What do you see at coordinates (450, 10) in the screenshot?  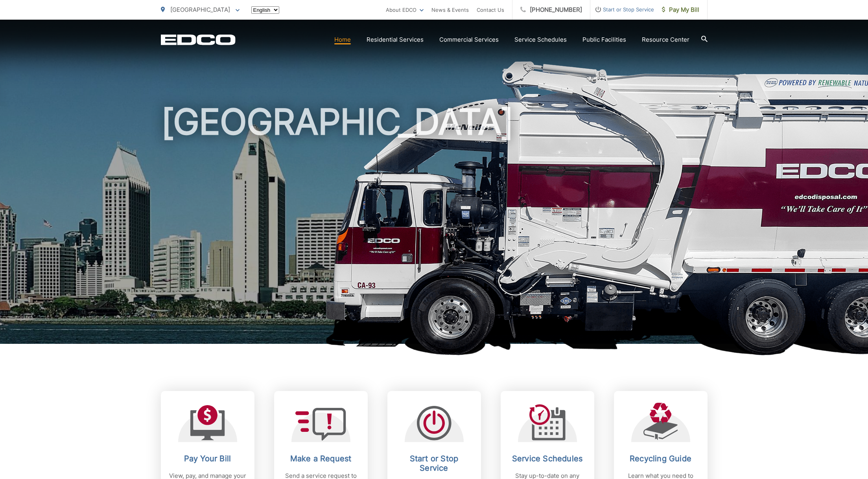 I see `a: News & Events` at bounding box center [450, 10].